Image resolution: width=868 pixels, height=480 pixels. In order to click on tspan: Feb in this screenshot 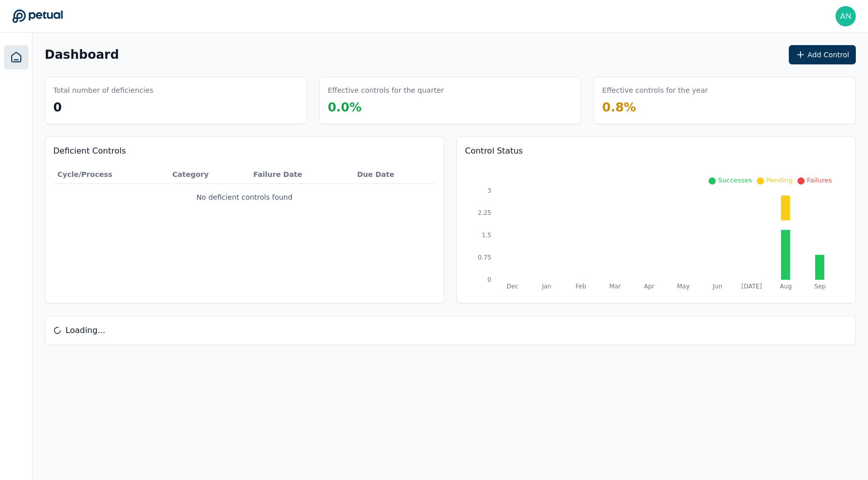, I will do `click(581, 286)`.